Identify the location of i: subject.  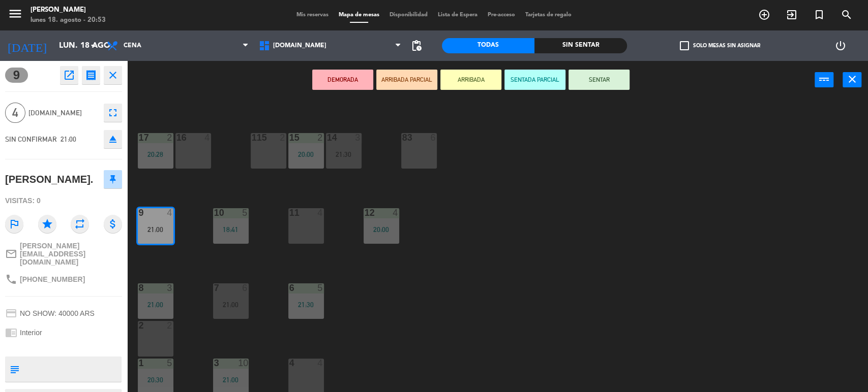
(14, 370).